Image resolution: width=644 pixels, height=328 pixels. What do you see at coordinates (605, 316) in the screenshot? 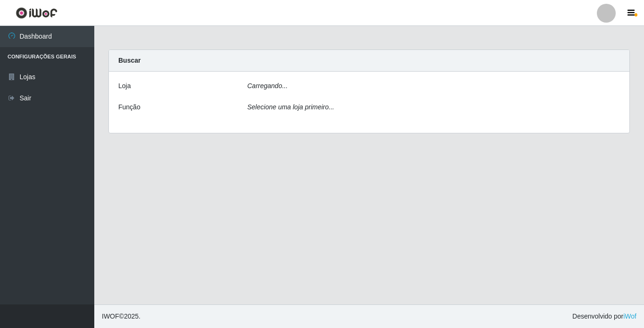
I see `span: Desenvolvido por` at bounding box center [605, 316].